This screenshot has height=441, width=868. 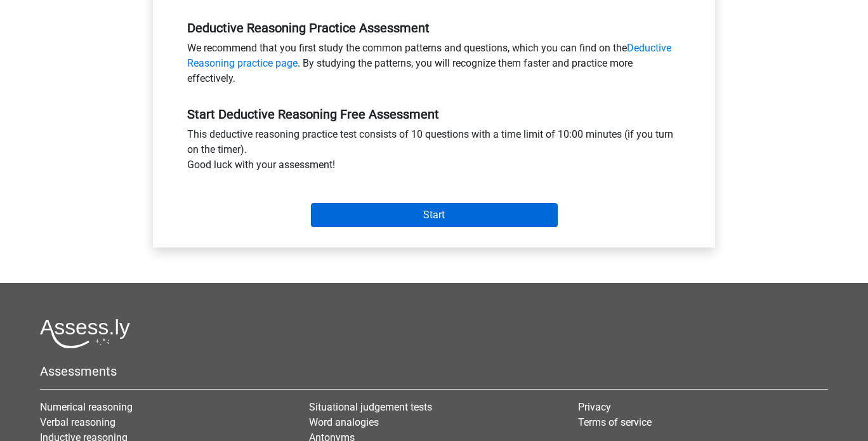 What do you see at coordinates (434, 114) in the screenshot?
I see `h5: Start Deductive Reasoning Free Assessment` at bounding box center [434, 114].